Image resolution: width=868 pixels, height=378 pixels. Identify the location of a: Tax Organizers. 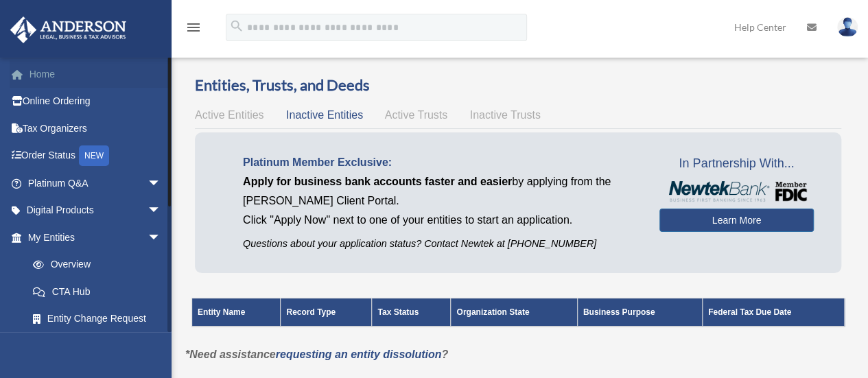
(95, 128).